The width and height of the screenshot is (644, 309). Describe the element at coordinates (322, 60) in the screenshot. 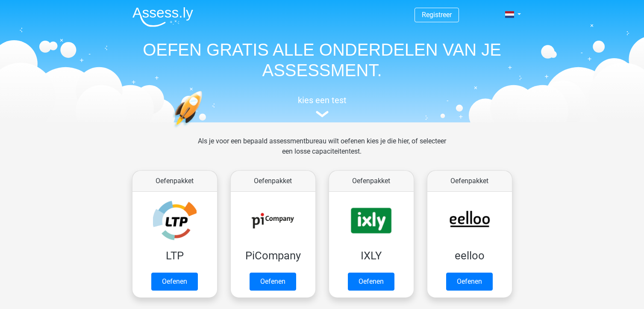

I see `h1: OEFEN GRATIS ALLE ONDERDELEN VAN JE ASSESSMENT.` at that location.